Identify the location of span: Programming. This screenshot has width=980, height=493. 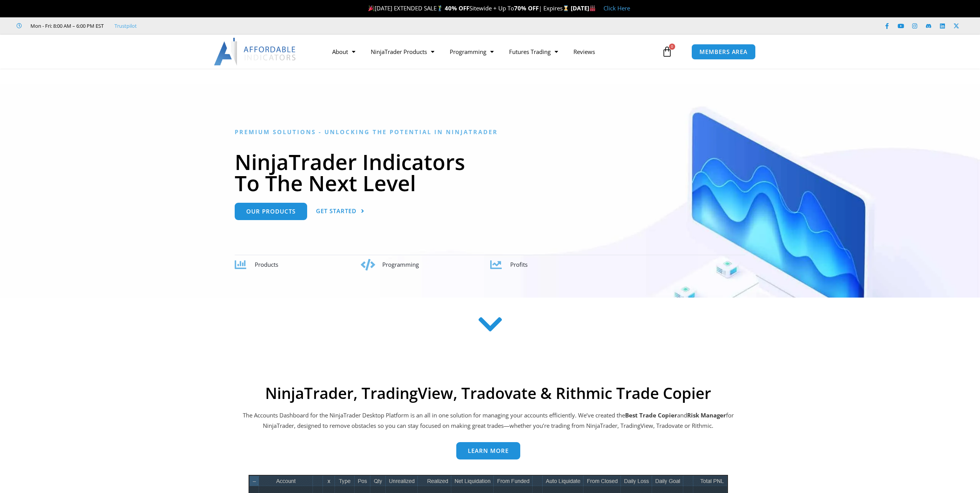
(400, 264).